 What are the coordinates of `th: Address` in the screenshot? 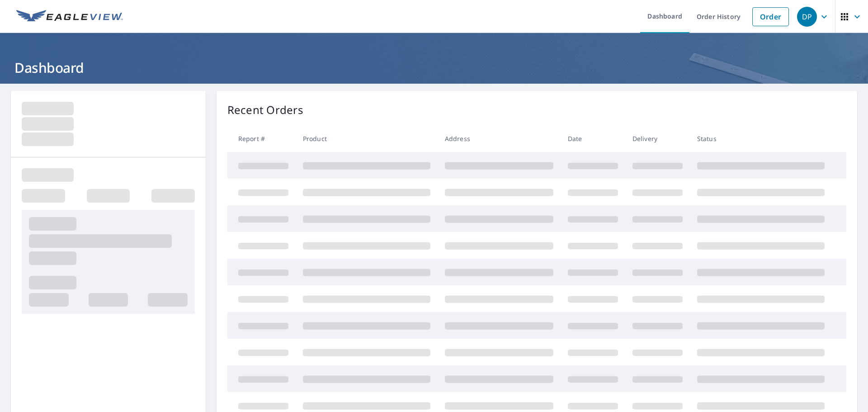 It's located at (499, 138).